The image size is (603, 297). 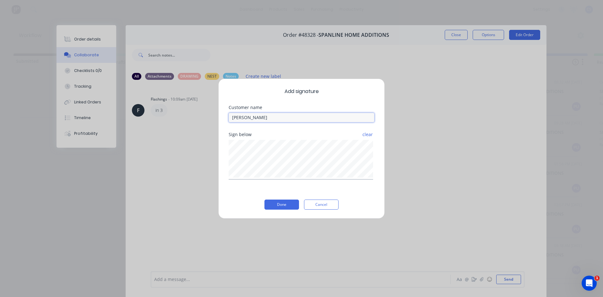 I want to click on span: 1, so click(x=597, y=278).